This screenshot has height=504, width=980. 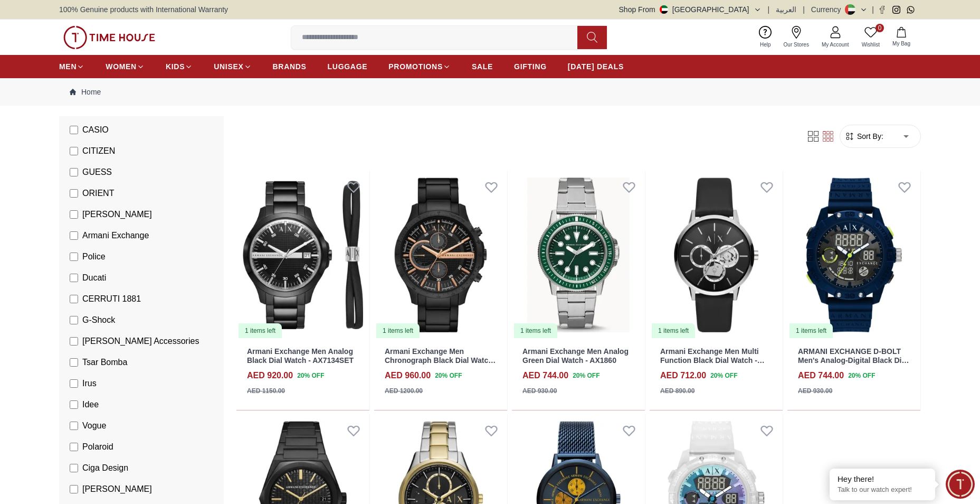 What do you see at coordinates (74, 299) in the screenshot?
I see `input: CERRUTI 1881` at bounding box center [74, 299].